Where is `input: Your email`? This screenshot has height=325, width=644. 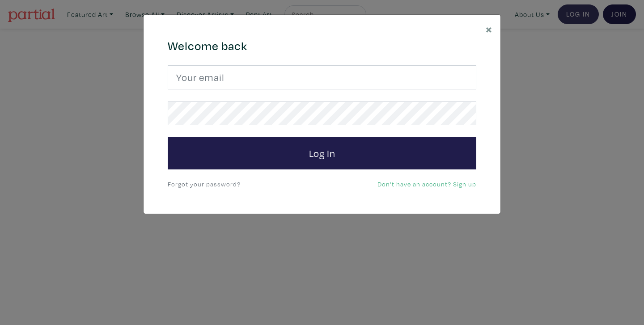
input: Your email is located at coordinates (322, 77).